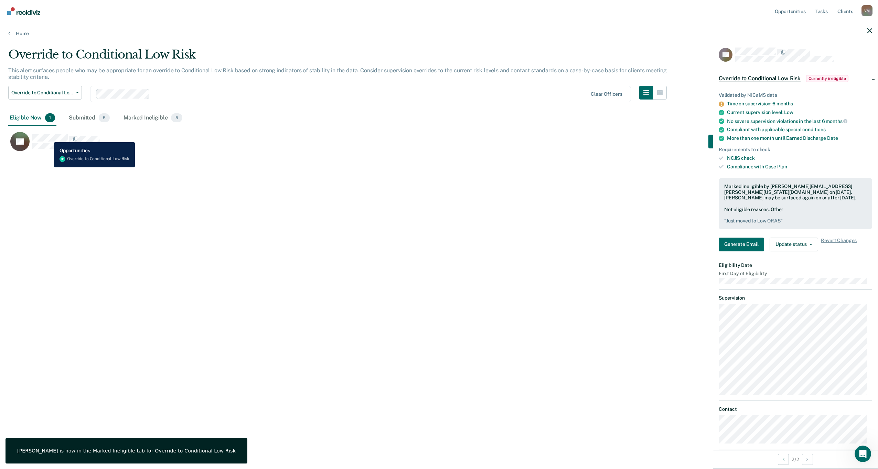 This screenshot has width=878, height=469. What do you see at coordinates (795, 459) in the screenshot?
I see `div: 2 / 2` at bounding box center [795, 459].